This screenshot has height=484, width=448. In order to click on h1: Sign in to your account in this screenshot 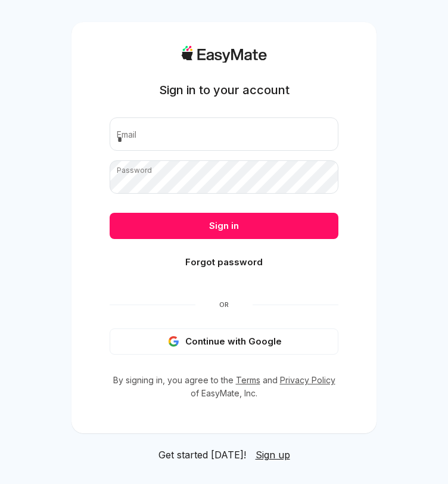, I will do `click(224, 90)`.